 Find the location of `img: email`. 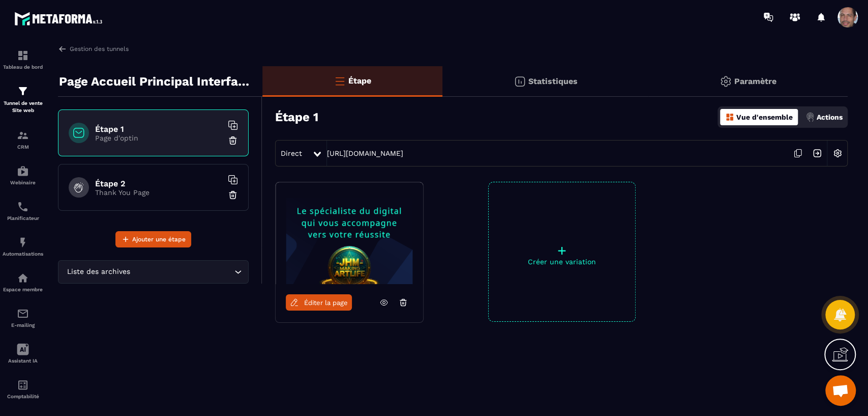

img: email is located at coordinates (23, 314).